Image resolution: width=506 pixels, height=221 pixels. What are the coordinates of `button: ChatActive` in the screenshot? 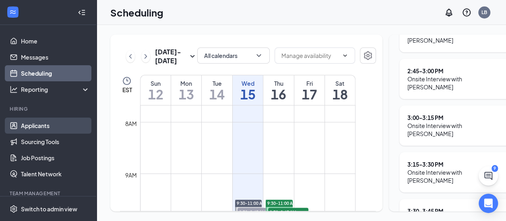 It's located at (489, 176).